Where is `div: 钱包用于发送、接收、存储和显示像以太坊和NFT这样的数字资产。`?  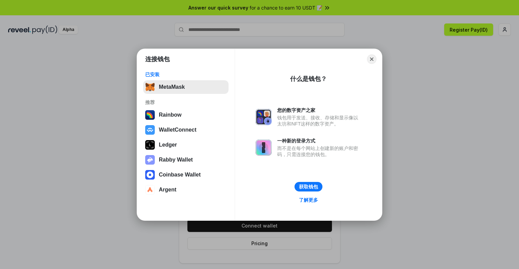 div: 钱包用于发送、接收、存储和显示像以太坊和NFT这样的数字资产。 is located at coordinates (319, 121).